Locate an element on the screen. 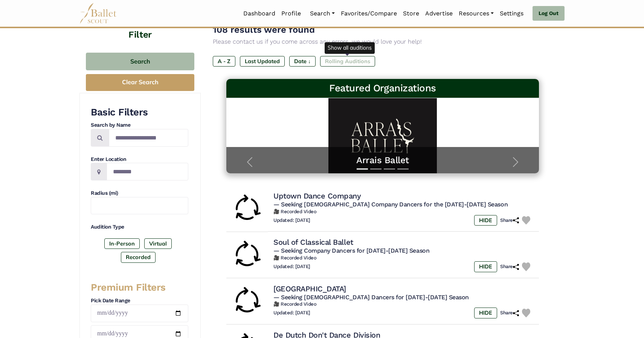 The width and height of the screenshot is (644, 338). h3: Premium Filters is located at coordinates (139, 287).